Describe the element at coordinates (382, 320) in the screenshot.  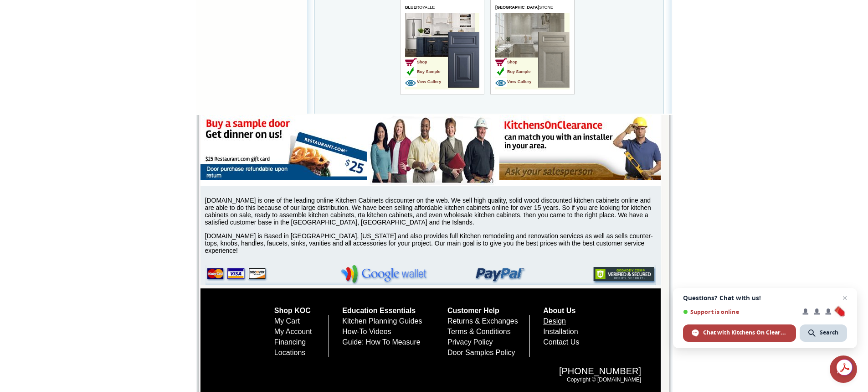
I see `a: Kitchen Planning Guides` at that location.